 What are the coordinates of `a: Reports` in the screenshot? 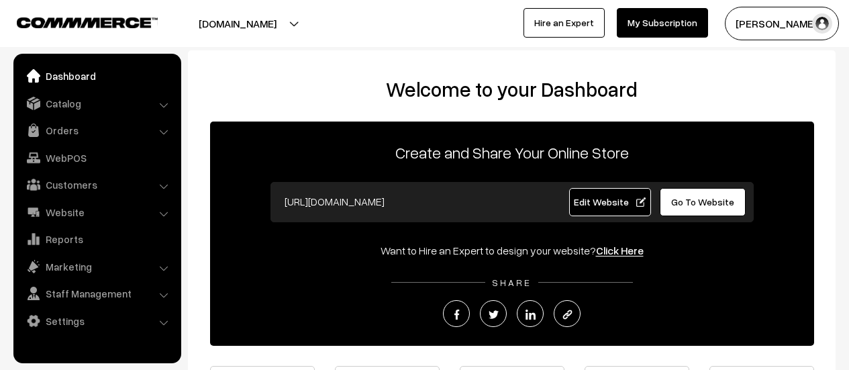 It's located at (97, 239).